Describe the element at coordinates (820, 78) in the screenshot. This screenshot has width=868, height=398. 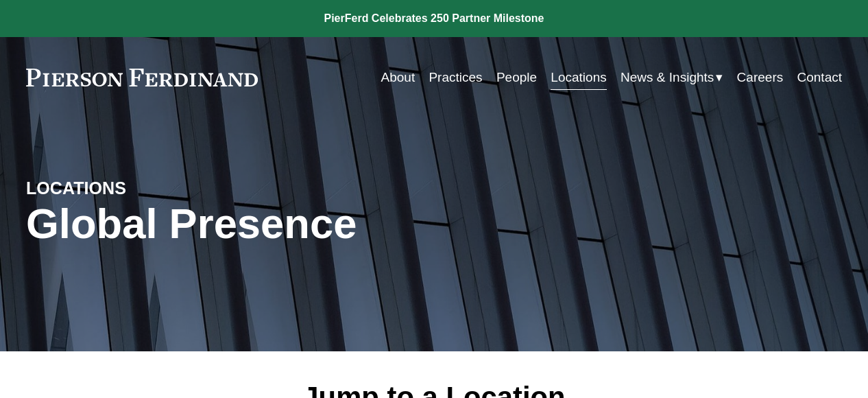
I see `a: Contact` at that location.